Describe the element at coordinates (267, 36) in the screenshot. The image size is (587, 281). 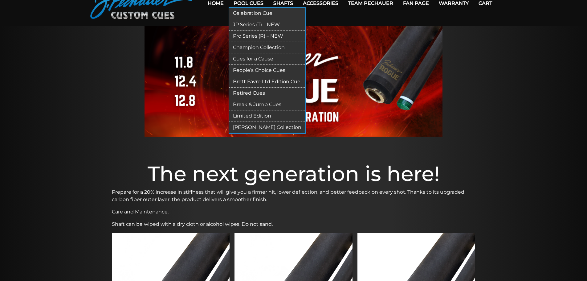
I see `a: Pro Series (R) – NEW` at that location.